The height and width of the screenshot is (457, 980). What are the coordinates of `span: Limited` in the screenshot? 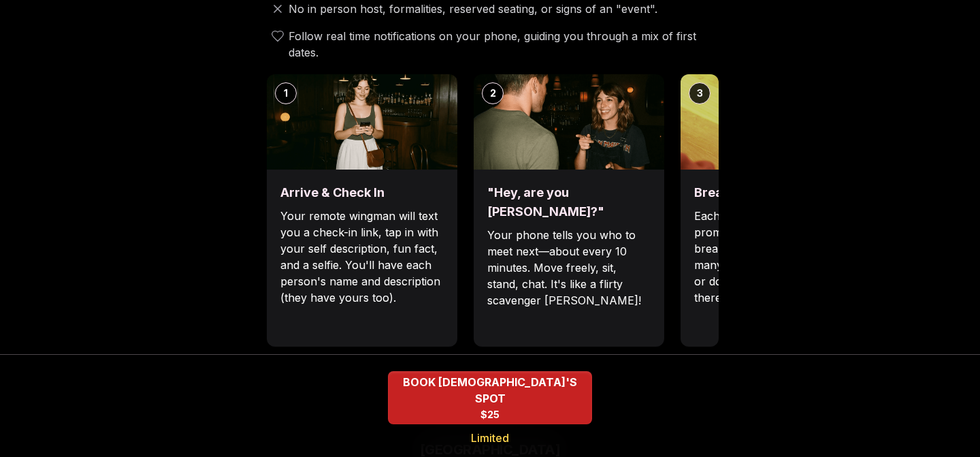 It's located at (490, 438).